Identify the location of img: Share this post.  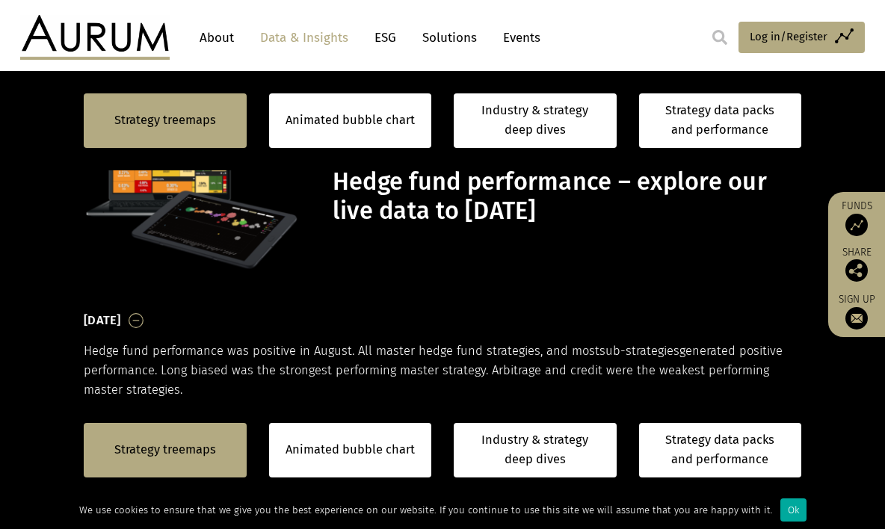
(857, 271).